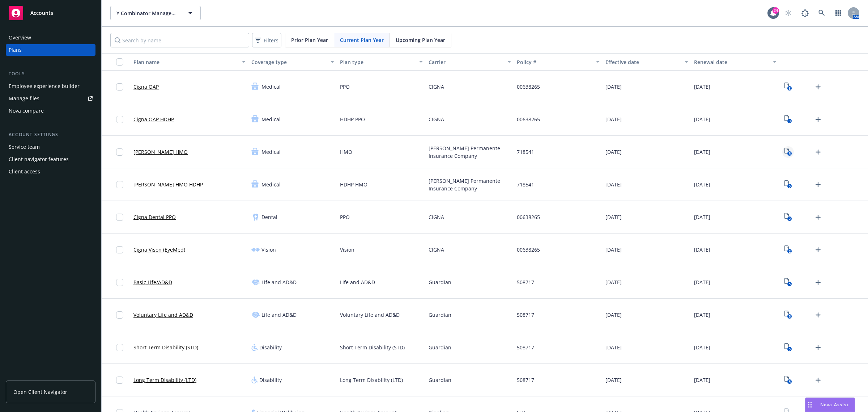 Image resolution: width=868 pixels, height=412 pixels. I want to click on button: Effective date, so click(647, 62).